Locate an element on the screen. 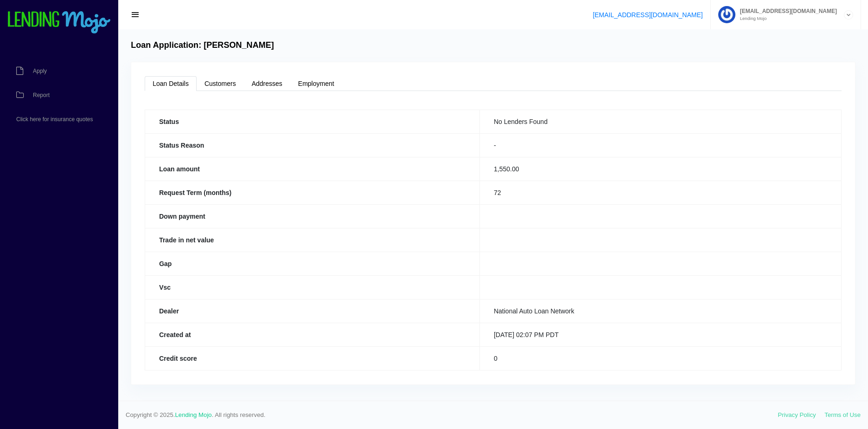  a: Employment is located at coordinates (317, 83).